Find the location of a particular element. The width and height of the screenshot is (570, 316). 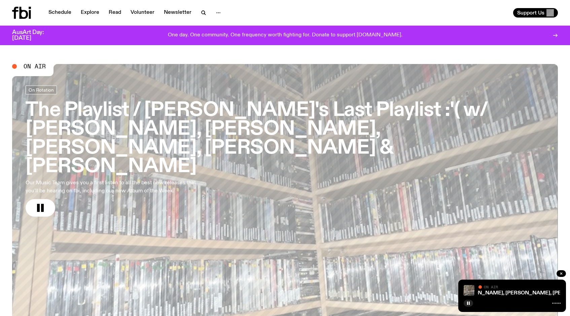

a: Schedule is located at coordinates (60, 13).